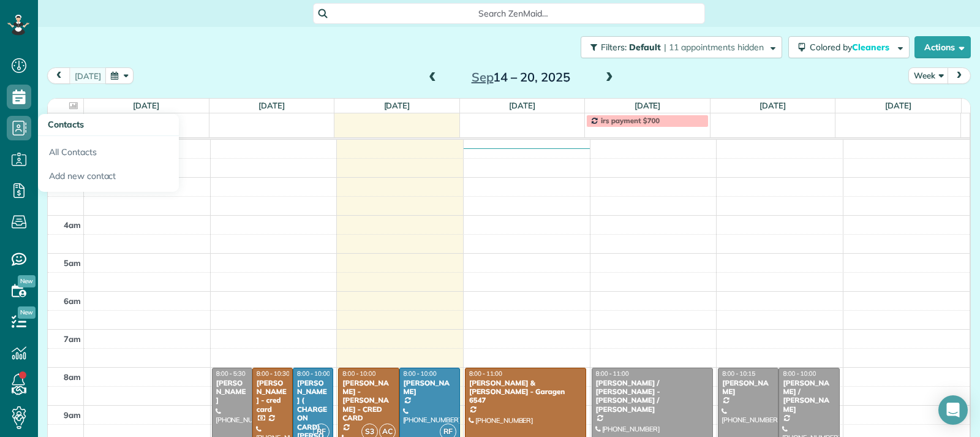 The image size is (980, 437). Describe the element at coordinates (681, 47) in the screenshot. I see `button: Filters: Default | 11 appointments hidden` at that location.